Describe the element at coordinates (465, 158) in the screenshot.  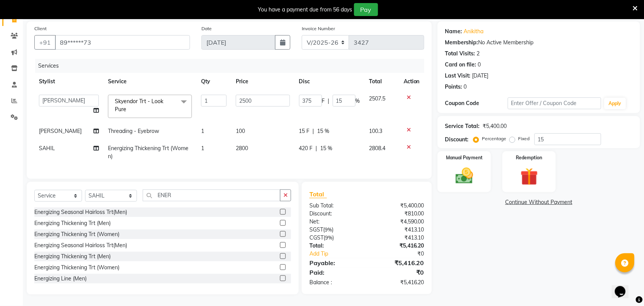
I see `label: Manual Payment` at that location.